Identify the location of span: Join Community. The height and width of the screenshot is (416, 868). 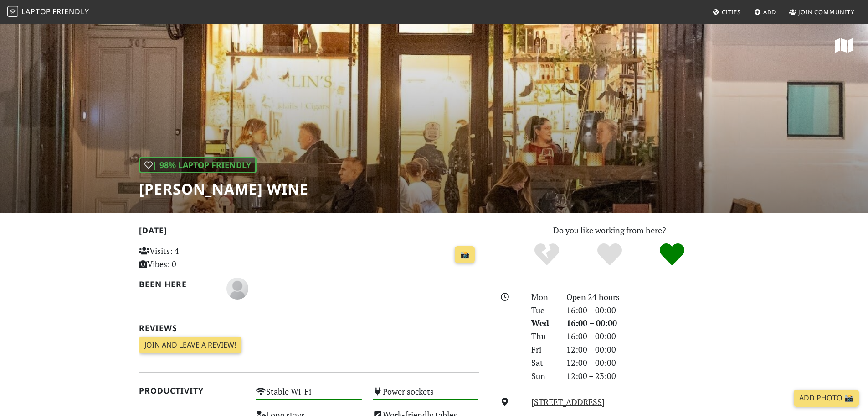
(827, 12).